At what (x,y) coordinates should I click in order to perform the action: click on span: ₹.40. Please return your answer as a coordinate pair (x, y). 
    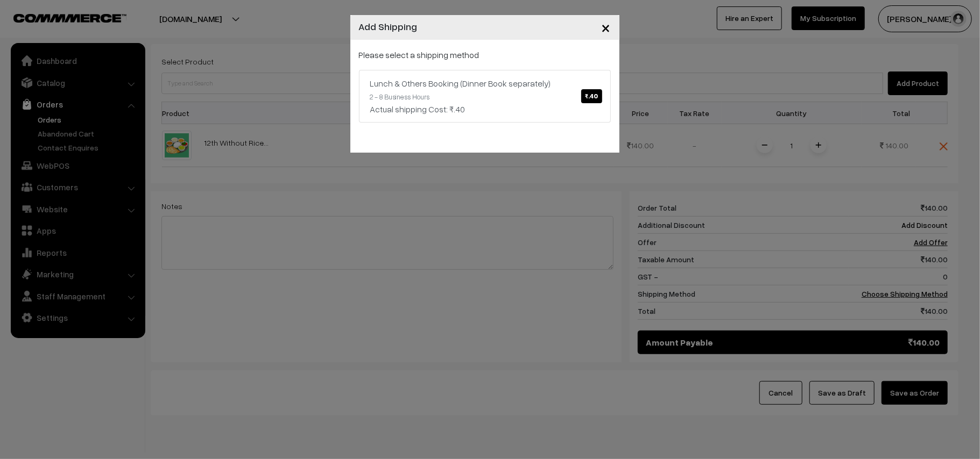
    Looking at the image, I should click on (591, 96).